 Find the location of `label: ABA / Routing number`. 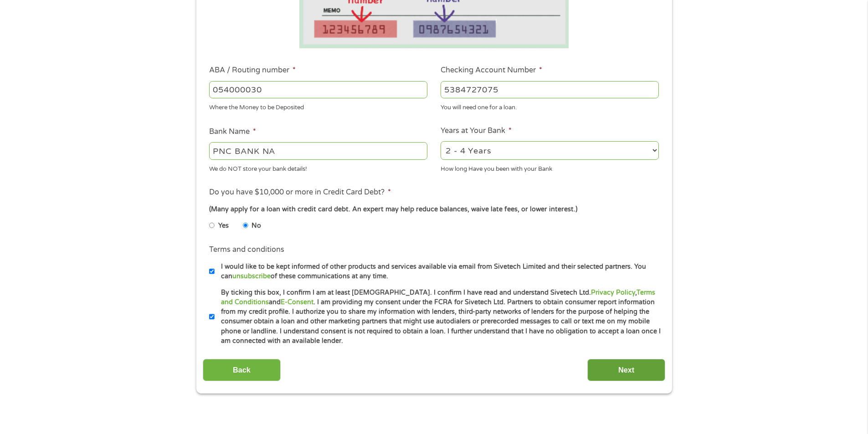

label: ABA / Routing number is located at coordinates (252, 70).